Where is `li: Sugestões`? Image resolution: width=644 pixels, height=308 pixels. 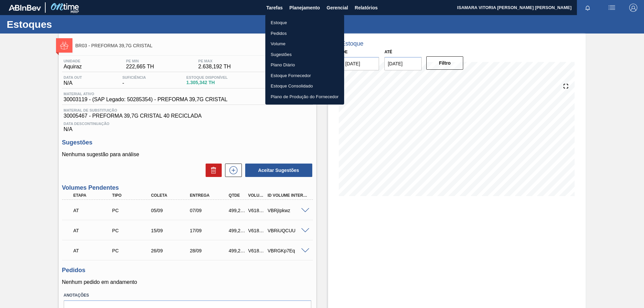 li: Sugestões is located at coordinates (305, 55).